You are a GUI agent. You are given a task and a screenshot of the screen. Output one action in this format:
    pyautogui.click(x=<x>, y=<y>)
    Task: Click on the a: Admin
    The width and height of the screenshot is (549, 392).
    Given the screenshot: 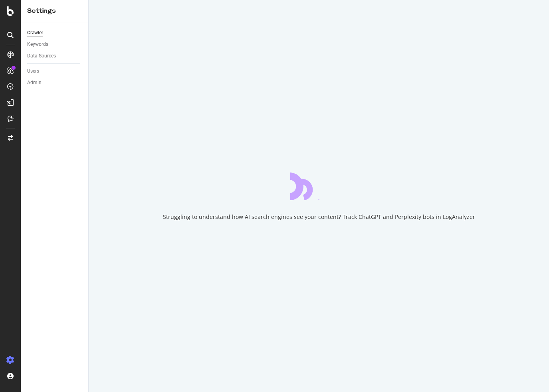 What is the action you would take?
    pyautogui.click(x=55, y=82)
    